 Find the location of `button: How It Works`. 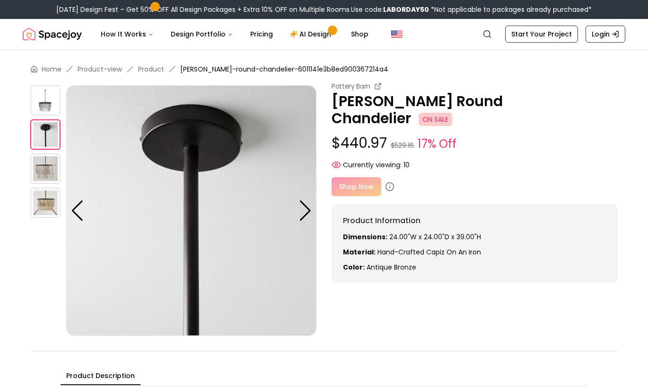

button: How It Works is located at coordinates (127, 34).